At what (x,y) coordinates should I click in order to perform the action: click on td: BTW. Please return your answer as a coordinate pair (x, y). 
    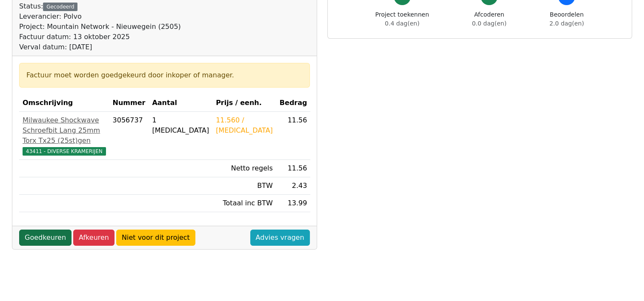
    Looking at the image, I should click on (244, 186).